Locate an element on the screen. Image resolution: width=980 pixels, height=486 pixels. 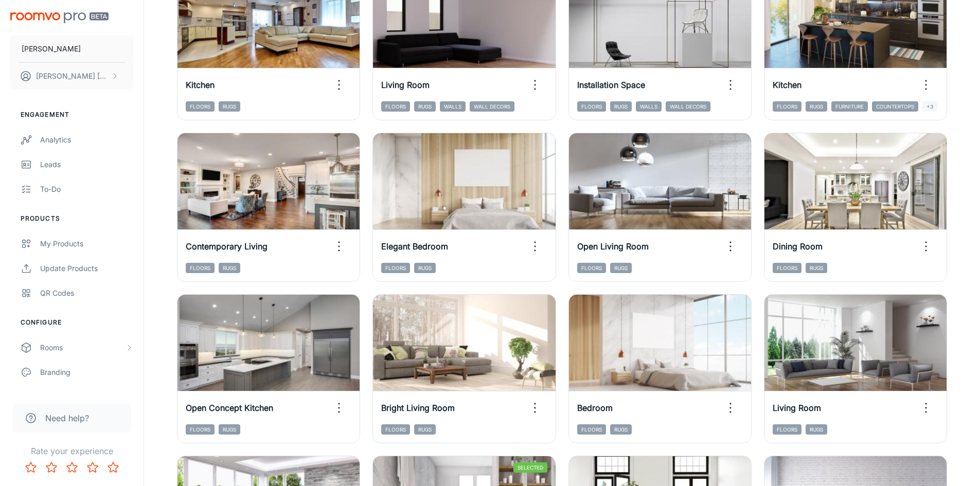
button: Rate 2 star is located at coordinates (51, 467).